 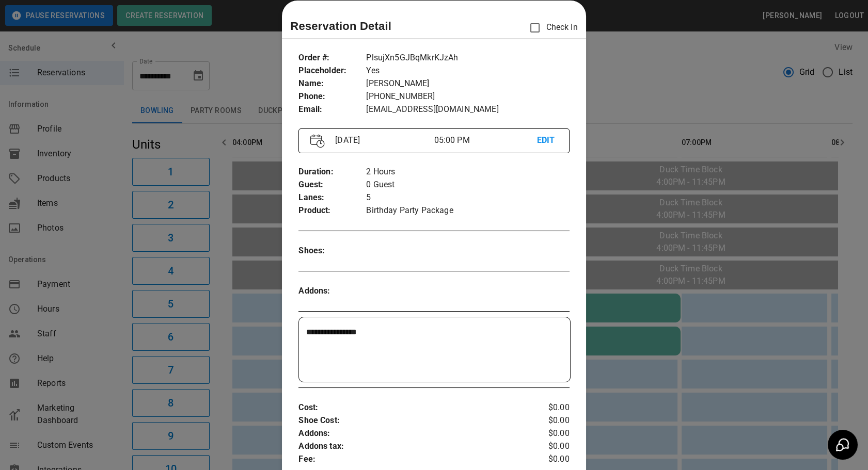 What do you see at coordinates (467, 198) in the screenshot?
I see `p: 5` at bounding box center [467, 198].